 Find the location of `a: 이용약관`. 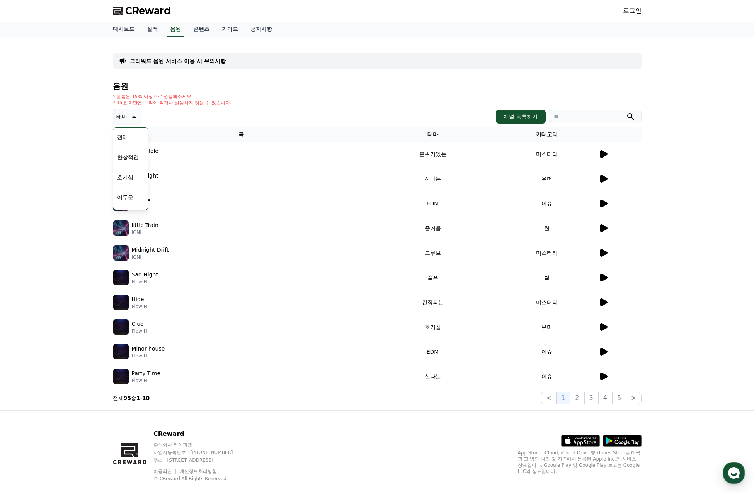

a: 이용약관 is located at coordinates (165, 472).